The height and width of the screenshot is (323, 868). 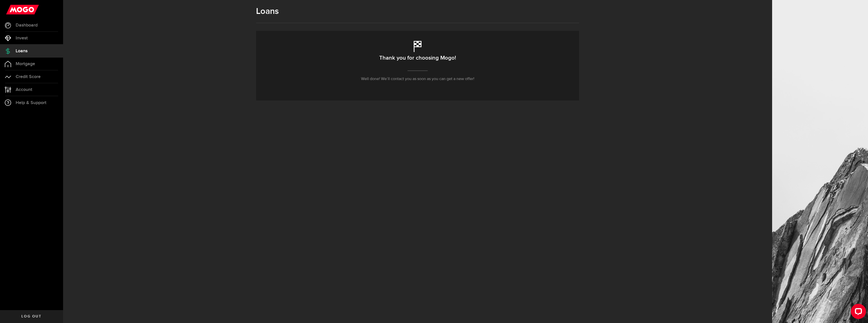 I want to click on span: Log out, so click(x=32, y=316).